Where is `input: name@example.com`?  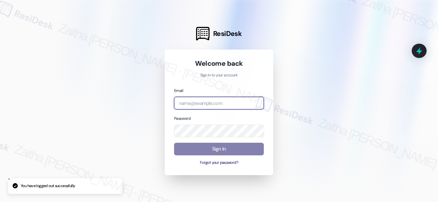
input: name@example.com is located at coordinates (219, 103).